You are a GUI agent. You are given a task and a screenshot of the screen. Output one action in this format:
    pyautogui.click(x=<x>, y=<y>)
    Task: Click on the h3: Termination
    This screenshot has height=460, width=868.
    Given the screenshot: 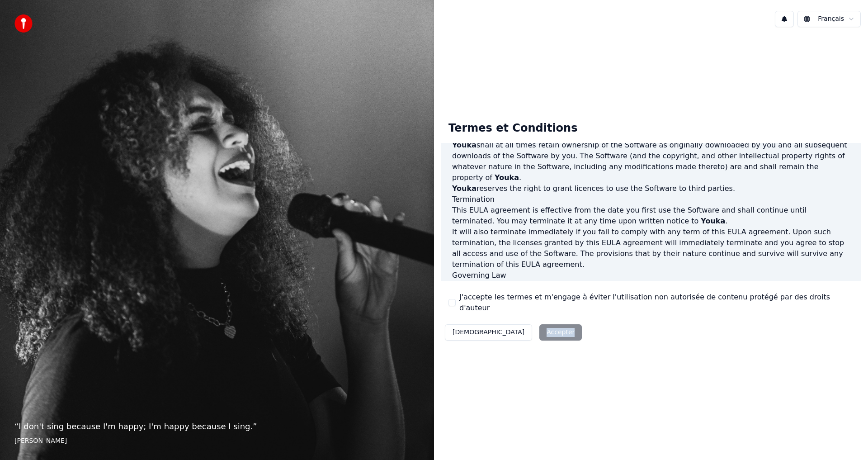 What is the action you would take?
    pyautogui.click(x=651, y=199)
    